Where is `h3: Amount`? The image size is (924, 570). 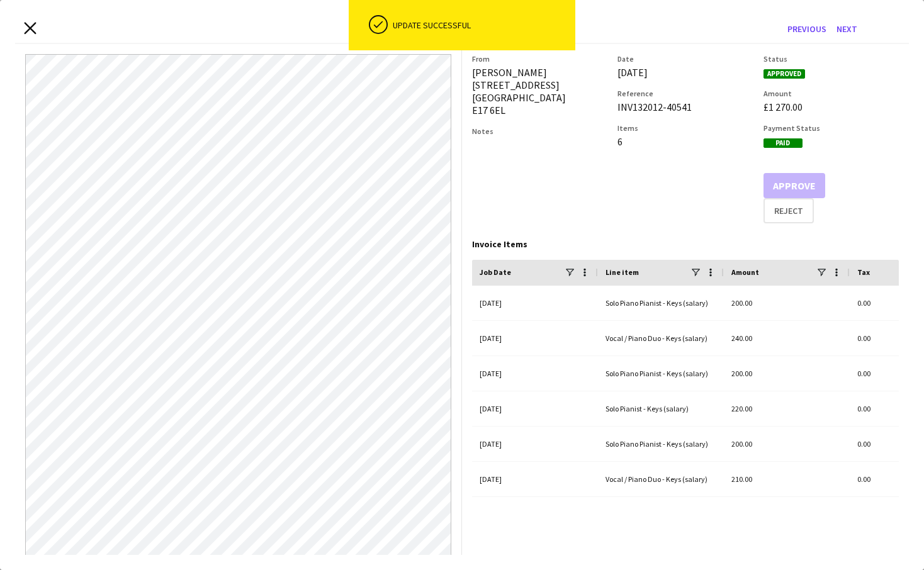
h3: Amount is located at coordinates (831, 93).